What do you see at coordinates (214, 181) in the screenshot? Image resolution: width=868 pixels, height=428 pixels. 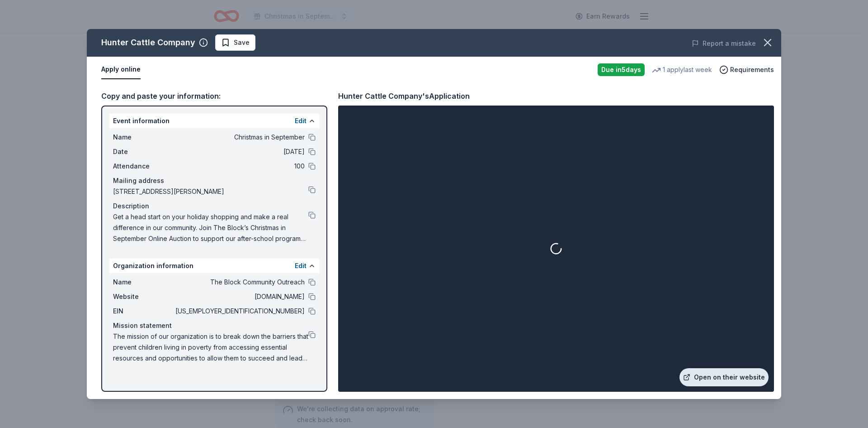 I see `div: Mailing address` at bounding box center [214, 181].